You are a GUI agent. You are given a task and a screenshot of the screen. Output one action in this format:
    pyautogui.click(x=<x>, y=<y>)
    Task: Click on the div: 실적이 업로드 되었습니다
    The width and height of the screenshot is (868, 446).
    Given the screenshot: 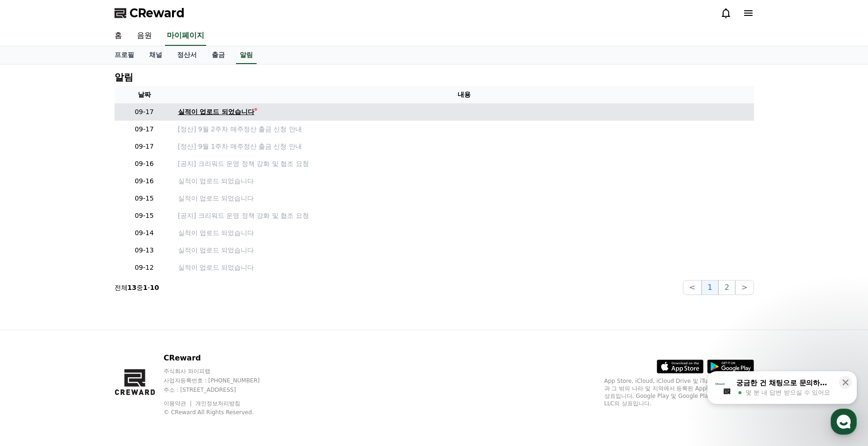 What is the action you would take?
    pyautogui.click(x=217, y=112)
    